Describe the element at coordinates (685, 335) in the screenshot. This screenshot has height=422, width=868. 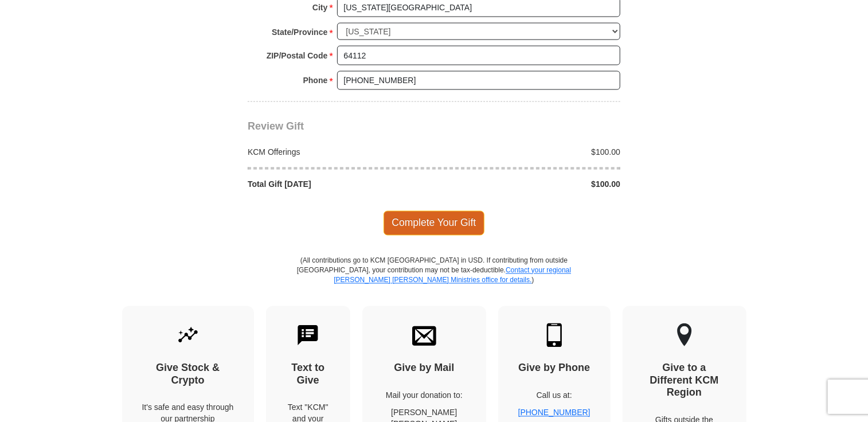
I see `img: other-region` at that location.